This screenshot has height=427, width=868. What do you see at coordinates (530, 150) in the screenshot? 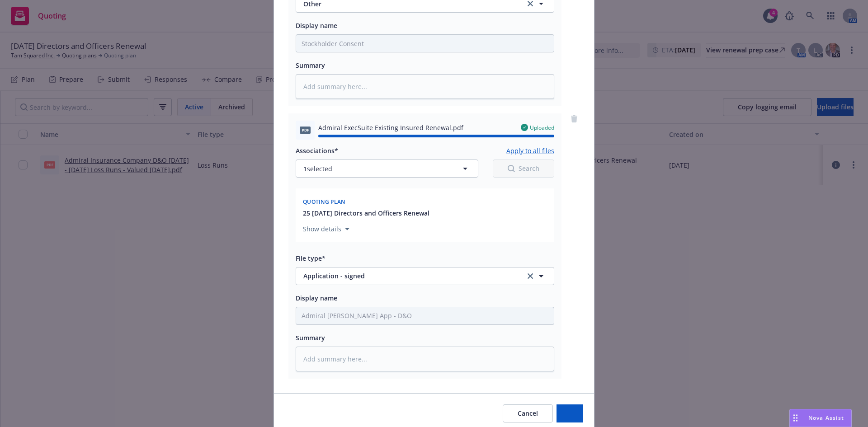
I see `button: Apply to all files` at bounding box center [530, 150].